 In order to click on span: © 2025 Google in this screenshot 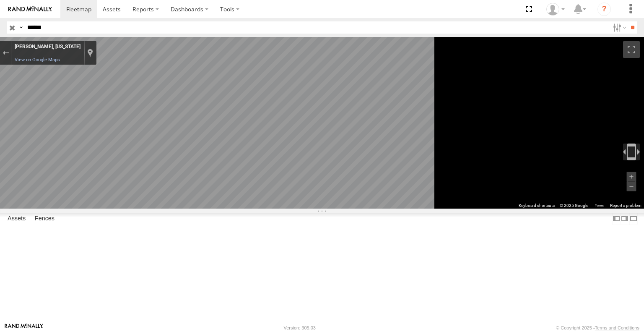, I will do `click(574, 205)`.